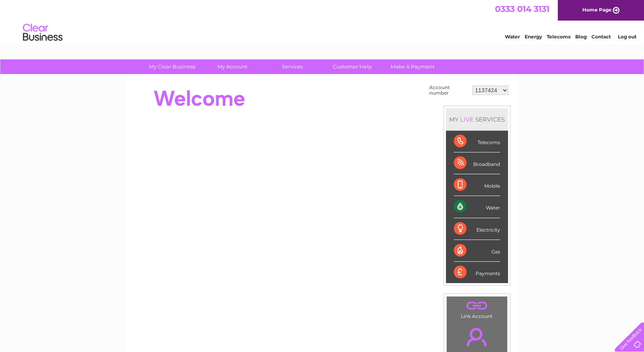 The image size is (644, 352). What do you see at coordinates (477, 272) in the screenshot?
I see `div: Payments` at bounding box center [477, 272].